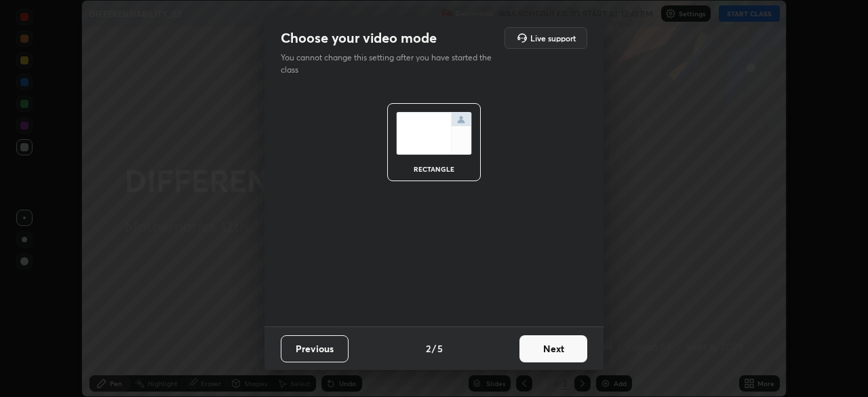 Image resolution: width=868 pixels, height=397 pixels. What do you see at coordinates (434, 169) in the screenshot?
I see `div: rectangle` at bounding box center [434, 169].